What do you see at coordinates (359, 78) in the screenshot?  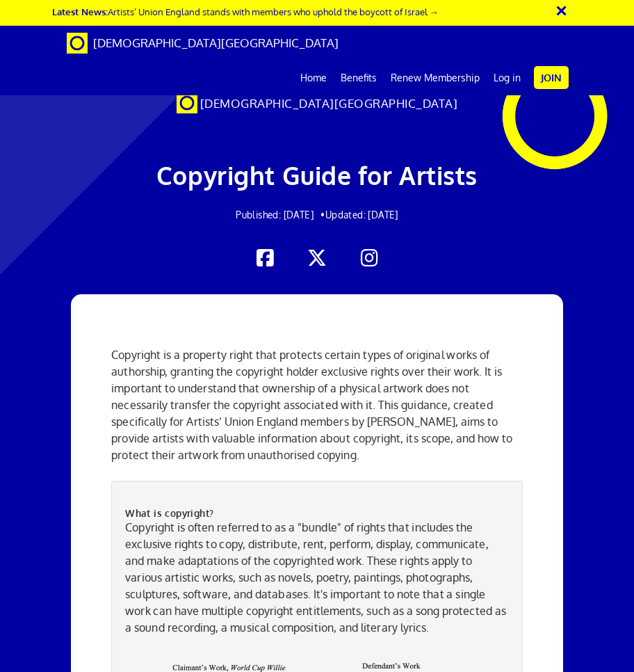 I see `a: Benefits` at bounding box center [359, 78].